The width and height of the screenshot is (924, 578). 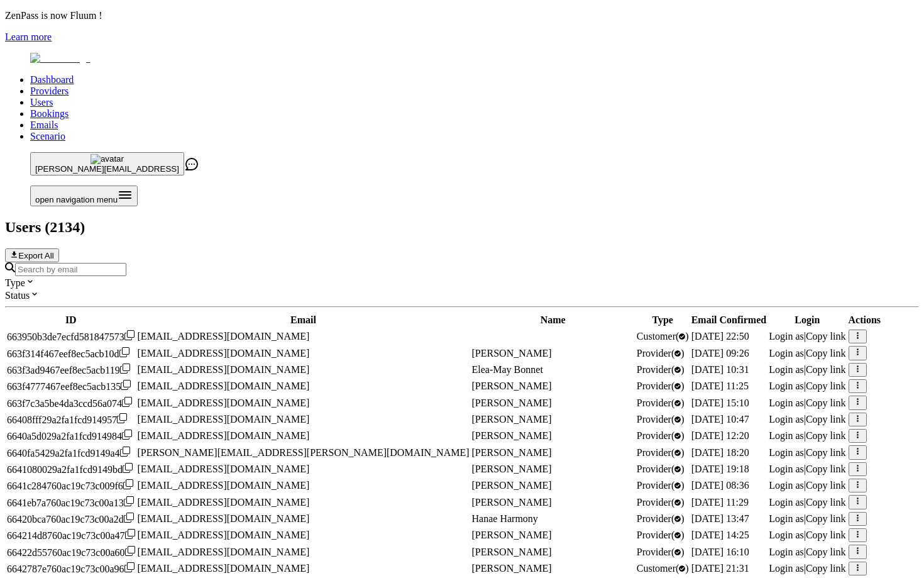 What do you see at coordinates (553, 320) in the screenshot?
I see `th: Name` at bounding box center [553, 320].